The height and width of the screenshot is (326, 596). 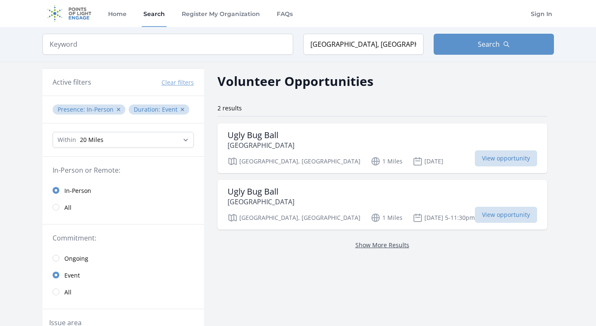 What do you see at coordinates (123, 238) in the screenshot?
I see `legend: Commitment:` at bounding box center [123, 238].